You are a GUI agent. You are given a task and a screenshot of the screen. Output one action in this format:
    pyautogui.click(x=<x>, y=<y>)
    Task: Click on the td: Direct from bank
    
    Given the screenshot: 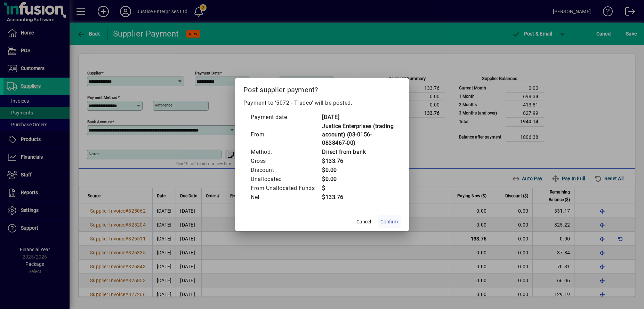 What is the action you would take?
    pyautogui.click(x=357, y=152)
    